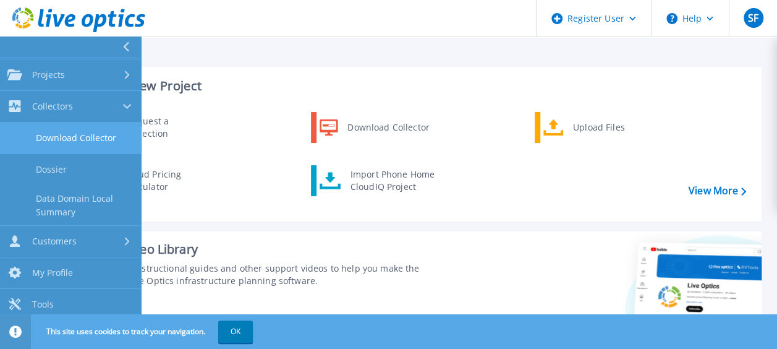  I want to click on a: Download Collector, so click(374, 127).